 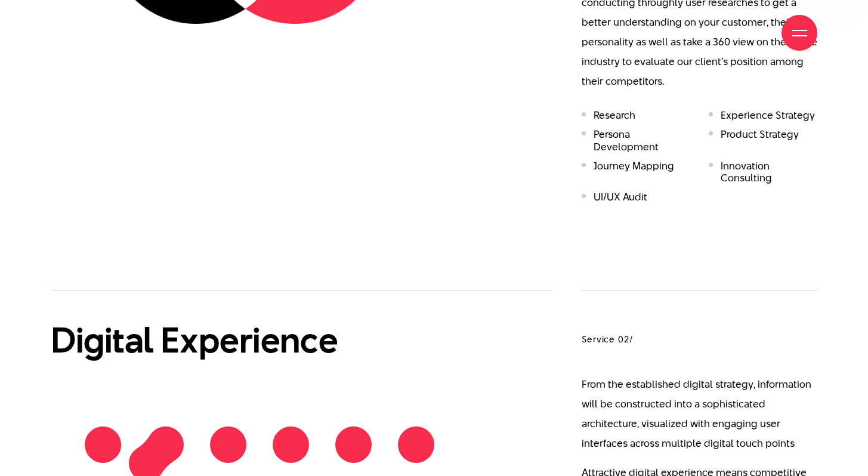 I want to click on li: Experience Strategy, so click(x=763, y=115).